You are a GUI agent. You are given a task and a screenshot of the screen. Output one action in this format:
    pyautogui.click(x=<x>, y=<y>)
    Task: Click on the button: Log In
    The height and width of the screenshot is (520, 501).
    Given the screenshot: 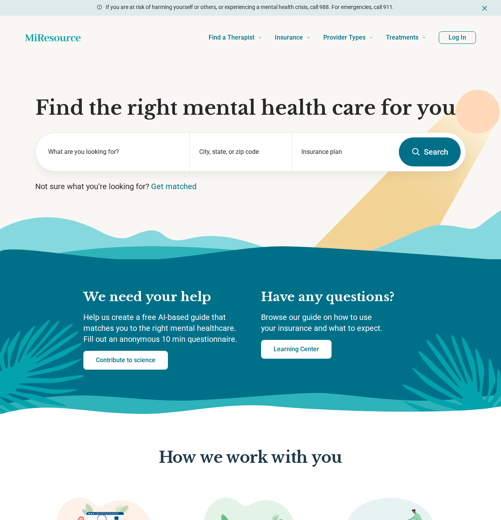 What is the action you would take?
    pyautogui.click(x=458, y=38)
    